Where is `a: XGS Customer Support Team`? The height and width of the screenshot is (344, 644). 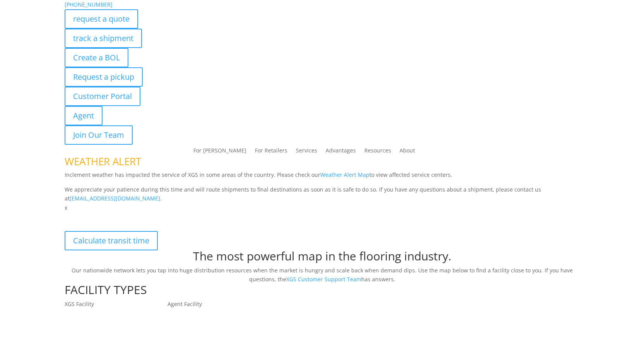 a: XGS Customer Support Team is located at coordinates (324, 279).